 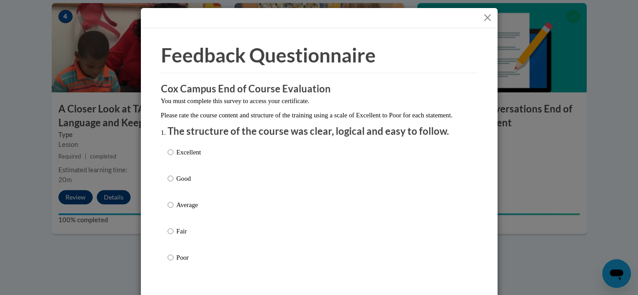 I want to click on p: Average, so click(x=189, y=205).